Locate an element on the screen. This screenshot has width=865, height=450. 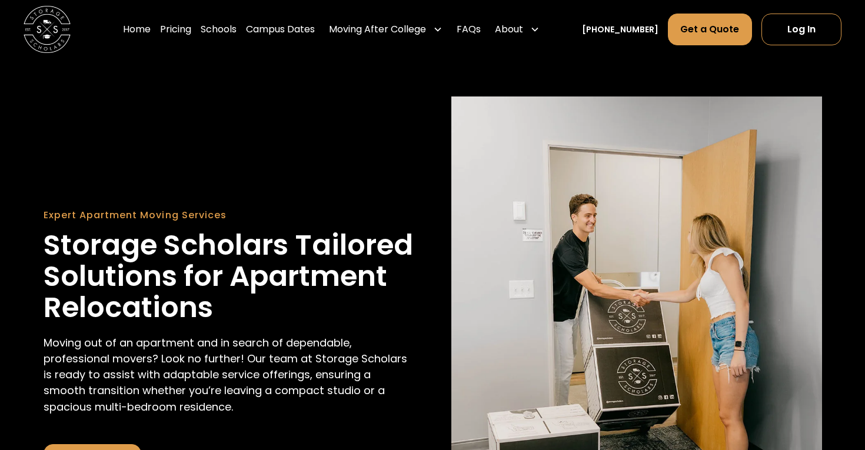
a: Log In is located at coordinates (802, 29).